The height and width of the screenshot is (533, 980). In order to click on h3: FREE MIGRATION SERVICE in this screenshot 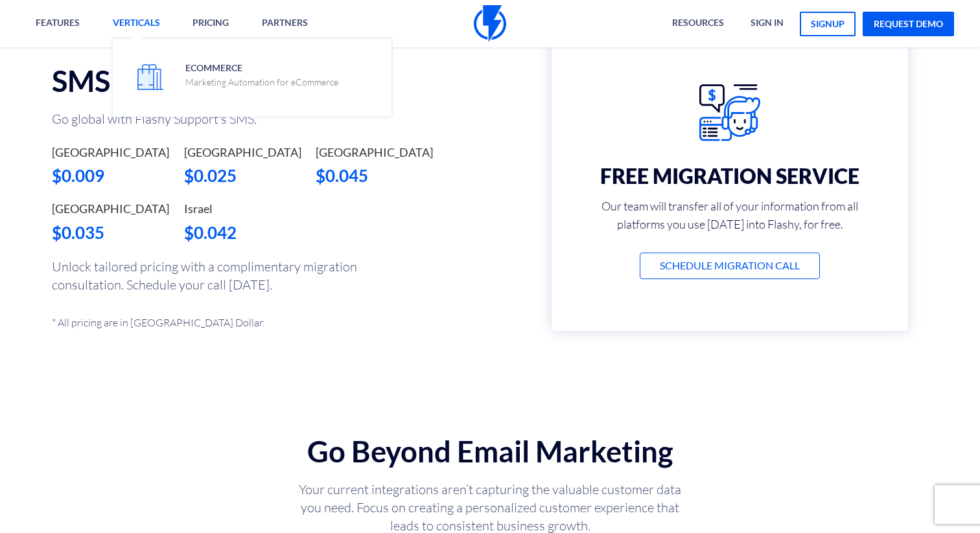, I will do `click(730, 176)`.